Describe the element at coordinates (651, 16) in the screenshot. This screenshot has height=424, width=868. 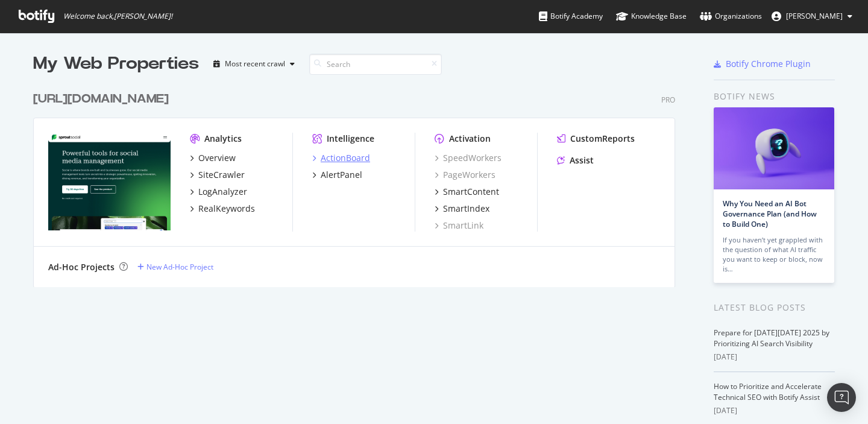
I see `div: Knowledge Base` at that location.